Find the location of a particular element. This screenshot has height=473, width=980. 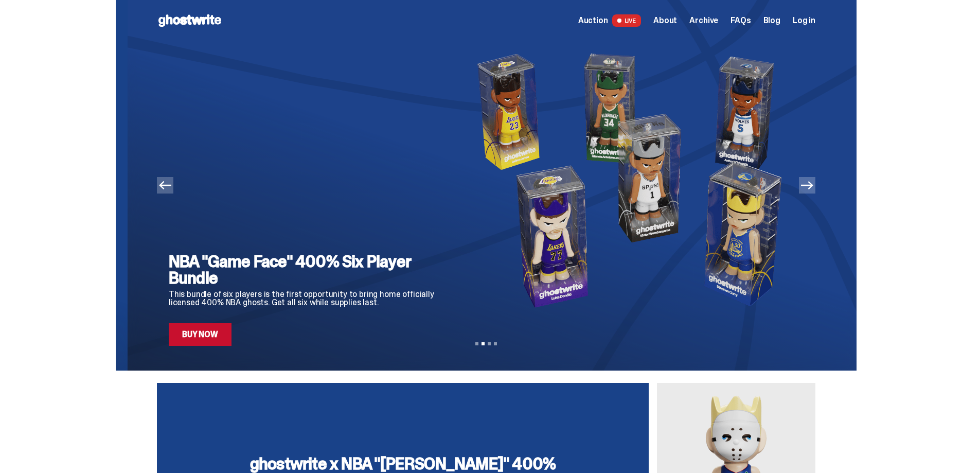

img: NBA "Game Face" 400% Six Player Bundle is located at coordinates (635, 180).